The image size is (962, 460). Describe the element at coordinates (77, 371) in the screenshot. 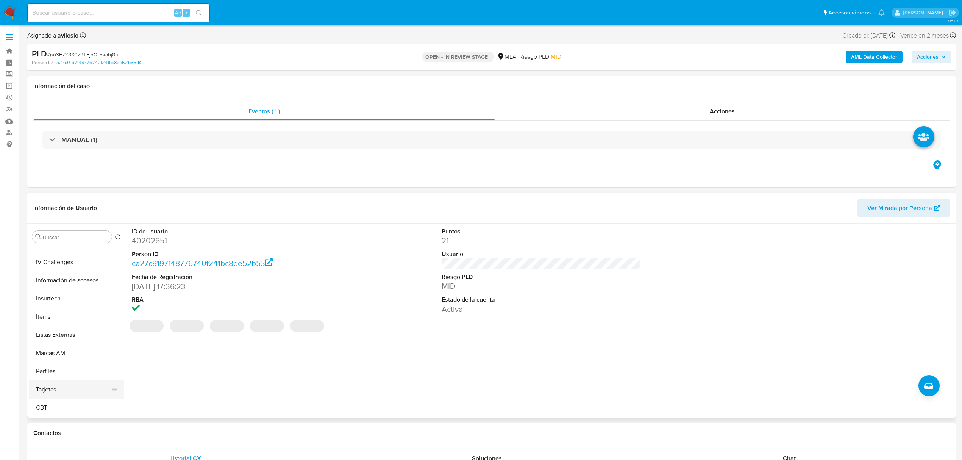

I see `button: Perfiles` at that location.